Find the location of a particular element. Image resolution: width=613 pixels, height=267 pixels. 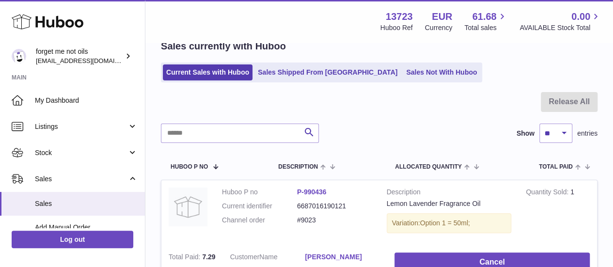

dt: Name is located at coordinates (267, 258).